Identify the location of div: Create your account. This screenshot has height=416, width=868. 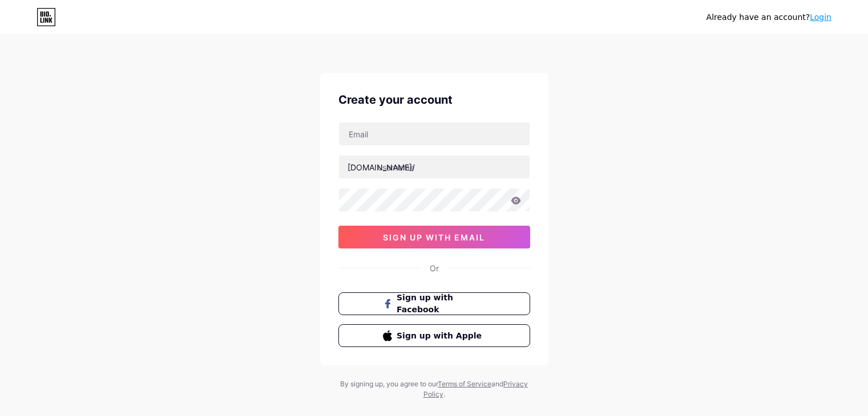
(434, 100).